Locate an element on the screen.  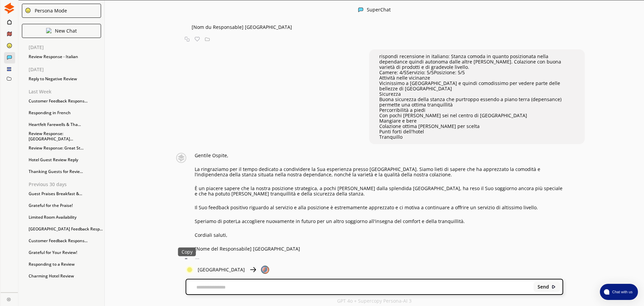
div: Charming Hotel Review is located at coordinates (65, 276).